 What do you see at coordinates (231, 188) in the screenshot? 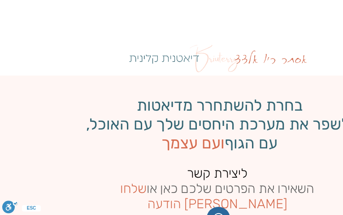
I see `span: השאירו את הפרטים שלכם כאן או` at bounding box center [231, 188].